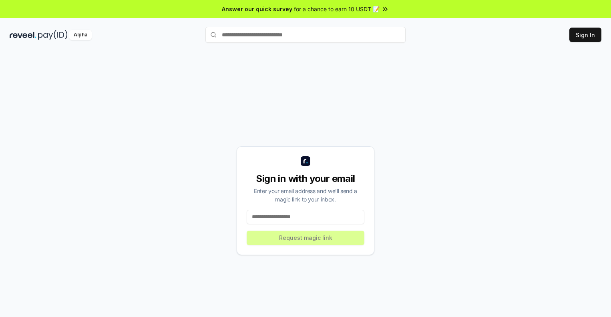  What do you see at coordinates (585, 35) in the screenshot?
I see `button: Sign In` at bounding box center [585, 35].